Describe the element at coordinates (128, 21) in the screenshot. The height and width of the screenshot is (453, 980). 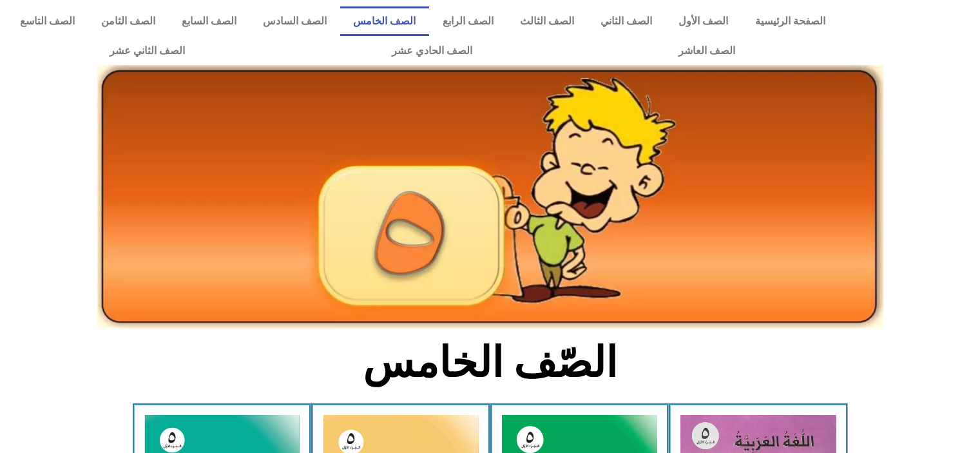
I see `a: الصف الثامن` at that location.